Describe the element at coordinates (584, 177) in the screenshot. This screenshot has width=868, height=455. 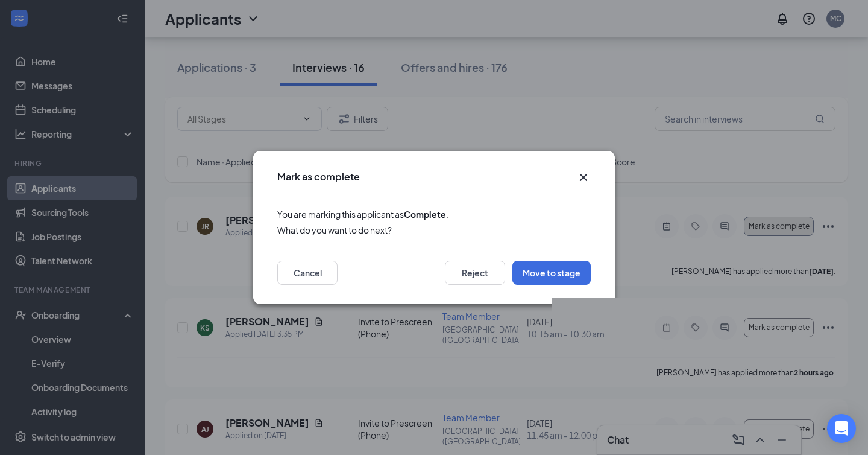
I see `button: Close` at that location.